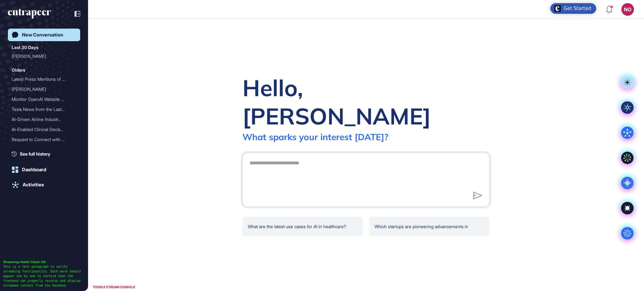  What do you see at coordinates (44, 79) in the screenshot?
I see `div: Latest Press Mentions of OpenAI` at bounding box center [44, 79].